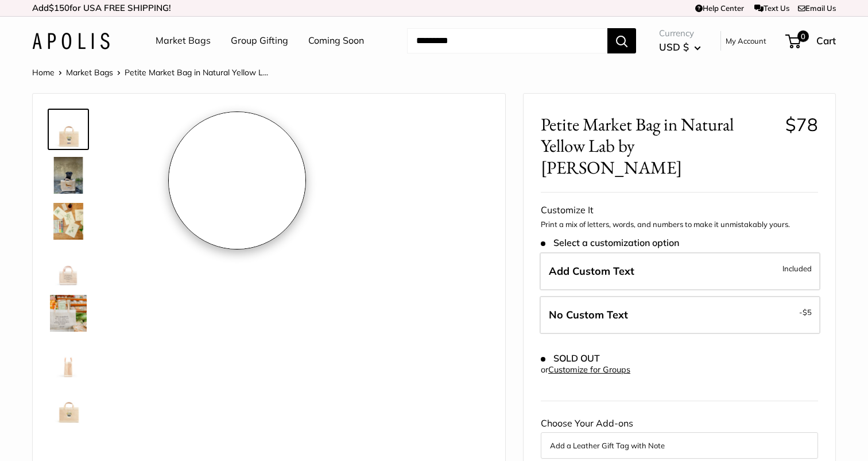 The image size is (868, 461). I want to click on div: Customize It, so click(679, 210).